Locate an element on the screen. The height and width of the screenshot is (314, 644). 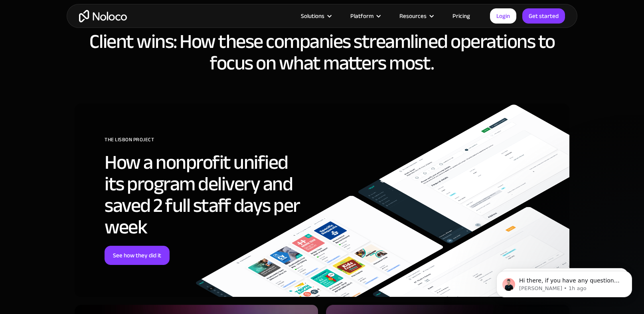
a: home is located at coordinates (103, 16).